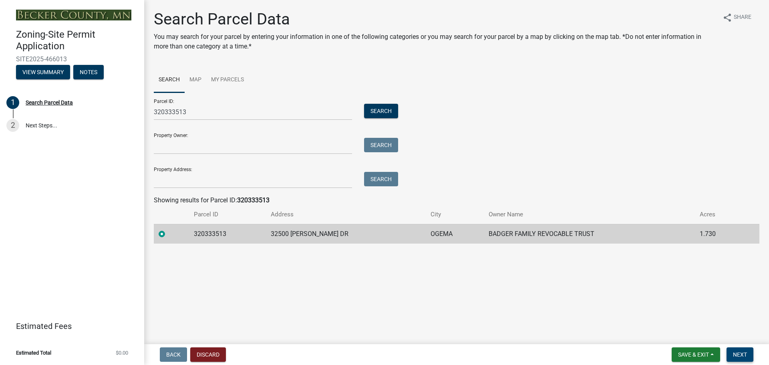  I want to click on img: Becker County, Minnesota, so click(74, 15).